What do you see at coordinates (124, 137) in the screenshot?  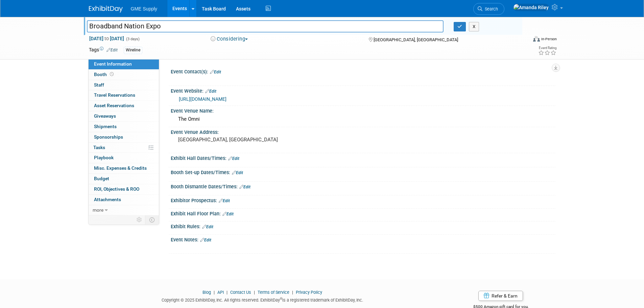 I see `a: Sponsorships` at bounding box center [124, 137].